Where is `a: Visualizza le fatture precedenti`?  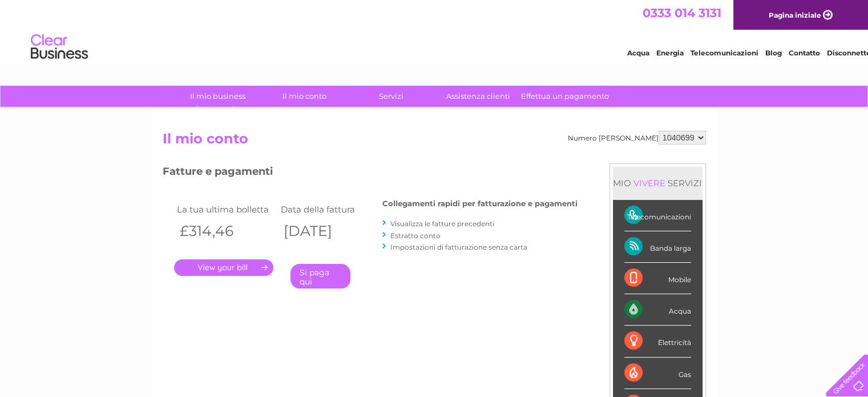
a: Visualizza le fatture precedenti is located at coordinates (442, 223).